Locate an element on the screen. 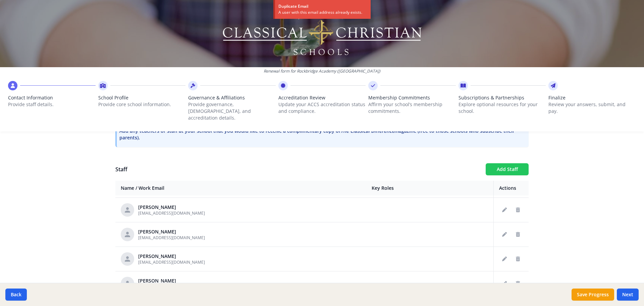  span: Accreditation Review is located at coordinates (322, 98).